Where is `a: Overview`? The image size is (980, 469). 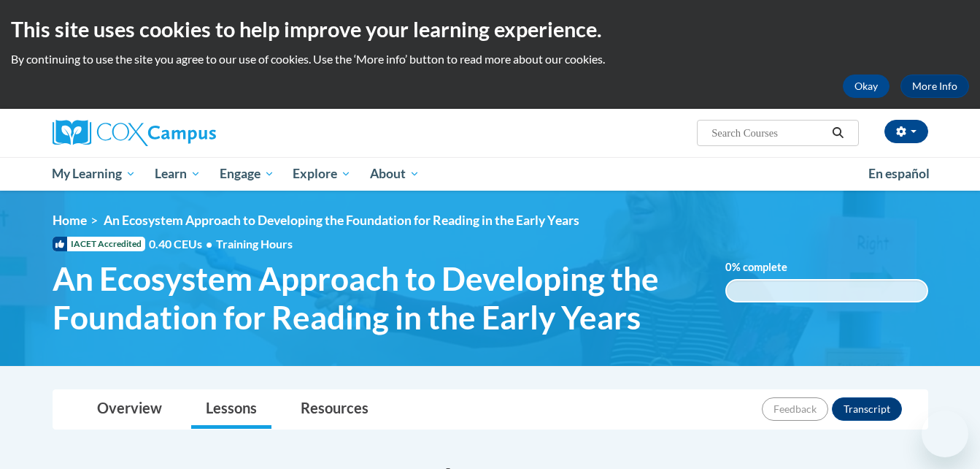 a: Overview is located at coordinates (129, 409).